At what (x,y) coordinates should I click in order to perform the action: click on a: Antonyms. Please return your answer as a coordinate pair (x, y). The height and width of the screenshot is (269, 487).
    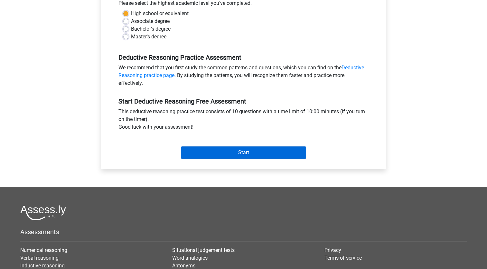
    Looking at the image, I should click on (184, 265).